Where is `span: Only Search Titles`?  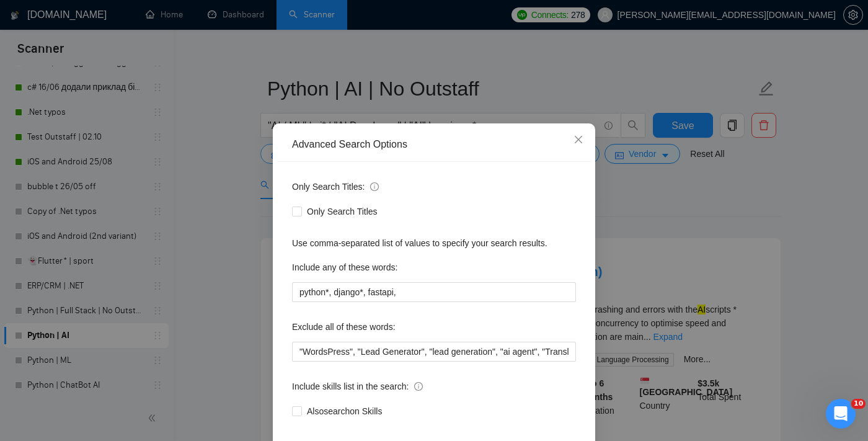 span: Only Search Titles is located at coordinates (342, 211).